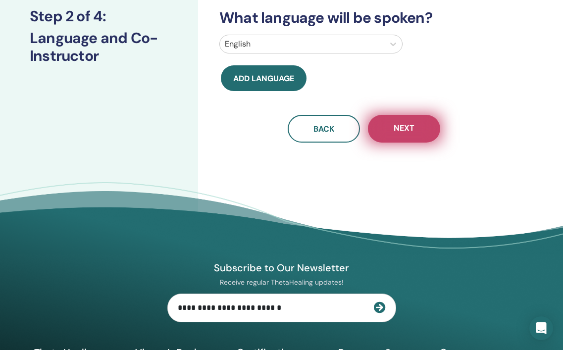  I want to click on button: Add language, so click(263, 78).